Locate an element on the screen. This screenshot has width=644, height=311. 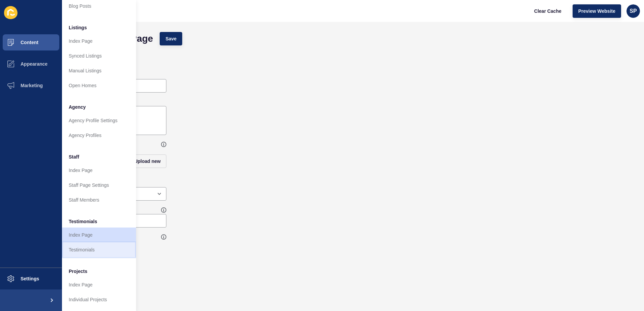
a: Manual Listings is located at coordinates (99, 71).